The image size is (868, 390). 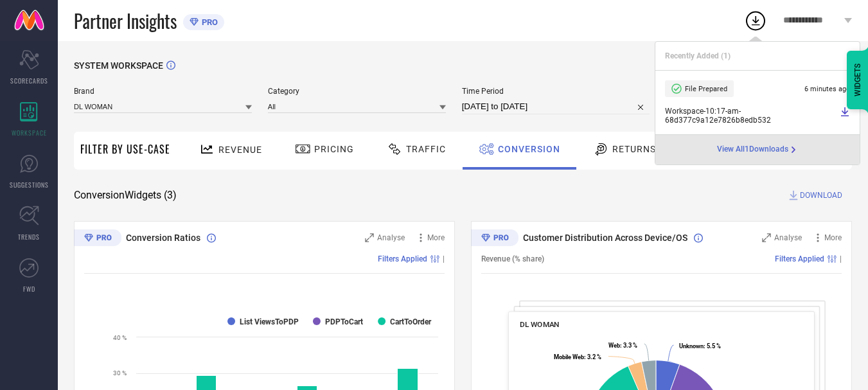 I want to click on text: PDPToCart, so click(x=344, y=322).